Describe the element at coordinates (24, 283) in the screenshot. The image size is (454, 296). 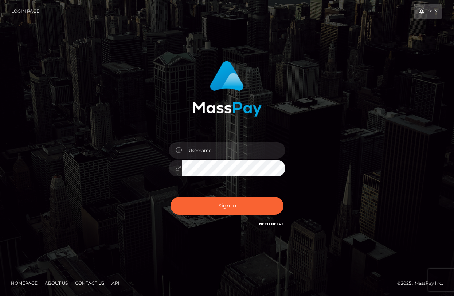
I see `a: Homepage` at that location.